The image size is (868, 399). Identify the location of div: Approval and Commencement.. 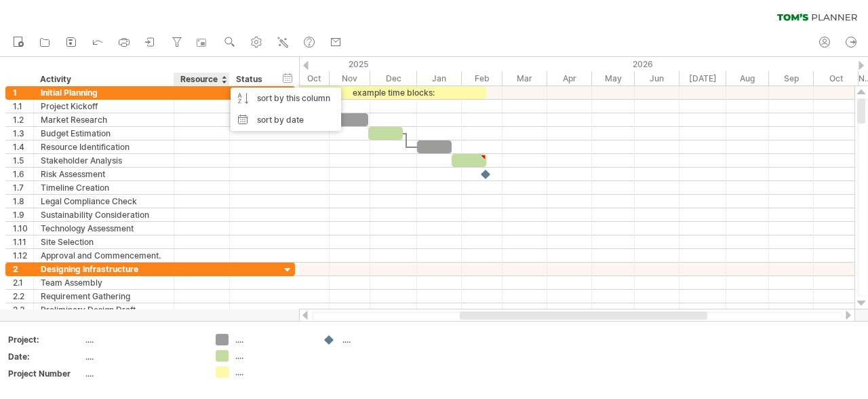
(103, 255).